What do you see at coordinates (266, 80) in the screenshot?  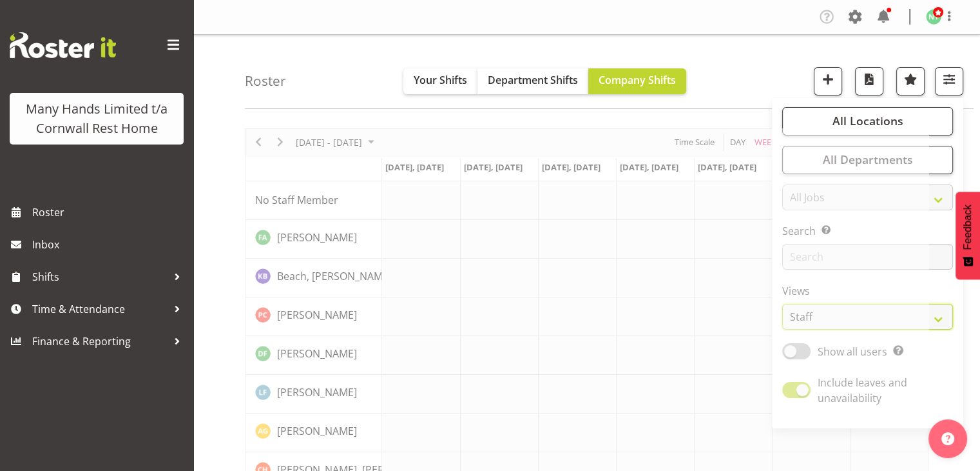 I see `h4: Roster` at bounding box center [266, 80].